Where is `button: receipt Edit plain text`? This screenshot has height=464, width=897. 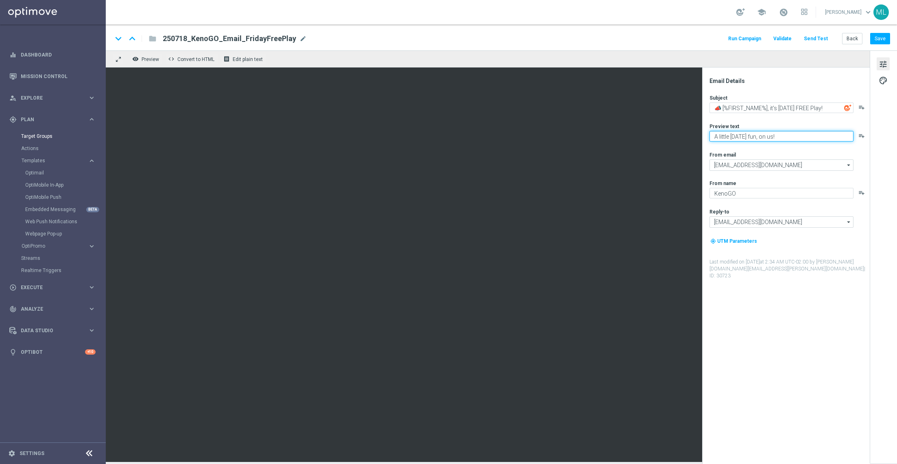 button: receipt Edit plain text is located at coordinates (244, 59).